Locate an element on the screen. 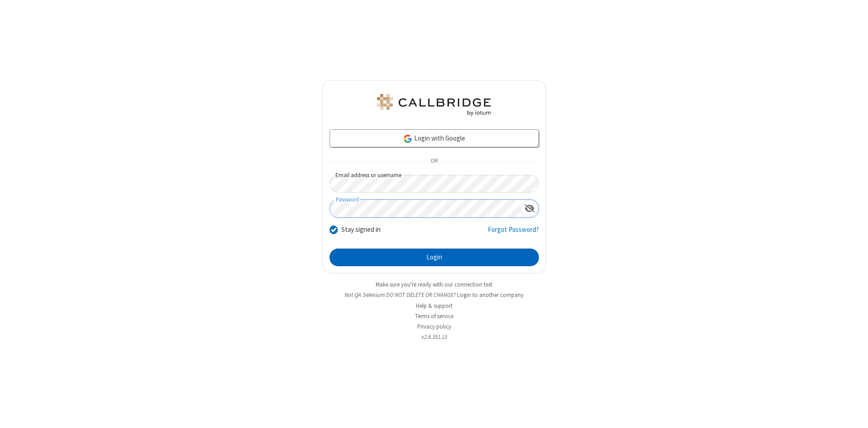  input: Email address or username is located at coordinates (434, 184).